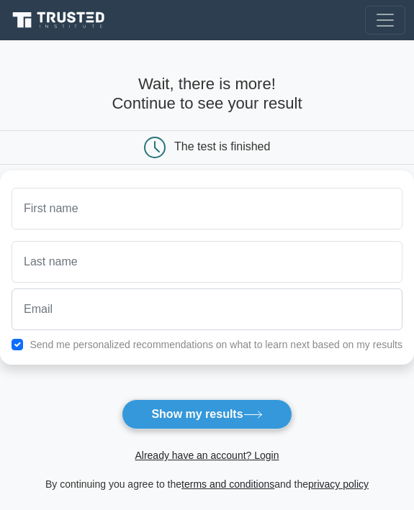 The height and width of the screenshot is (510, 414). Describe the element at coordinates (206, 414) in the screenshot. I see `button: Show my results` at that location.